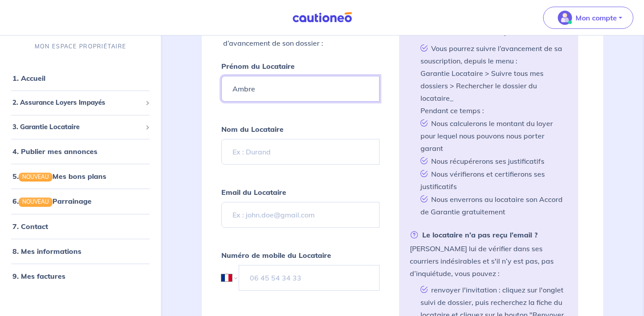 This screenshot has width=644, height=316. Describe the element at coordinates (29, 78) in the screenshot. I see `a: 1. Accueil` at that location.